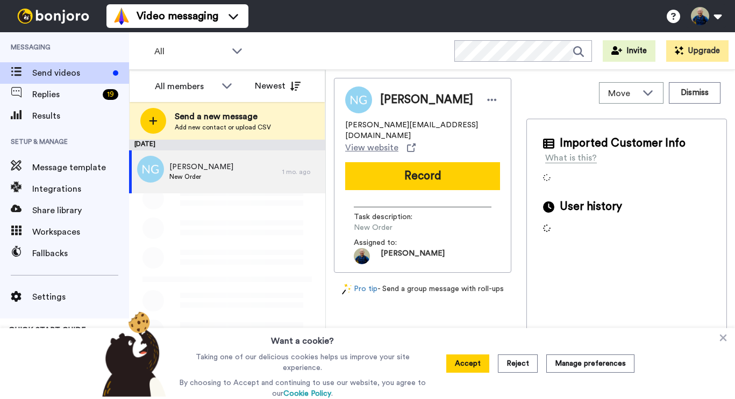  Describe the element at coordinates (81, 297) in the screenshot. I see `span: Settings` at that location.